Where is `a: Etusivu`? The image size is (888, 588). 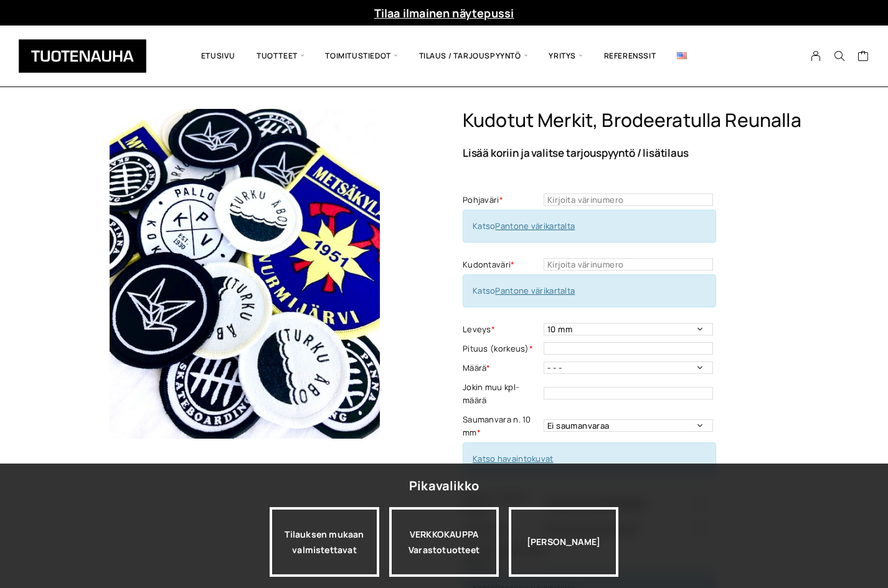
a: Etusivu is located at coordinates (218, 56).